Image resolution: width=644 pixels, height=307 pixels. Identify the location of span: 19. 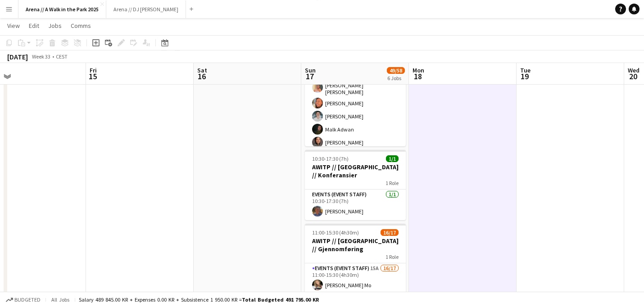
(525, 76).